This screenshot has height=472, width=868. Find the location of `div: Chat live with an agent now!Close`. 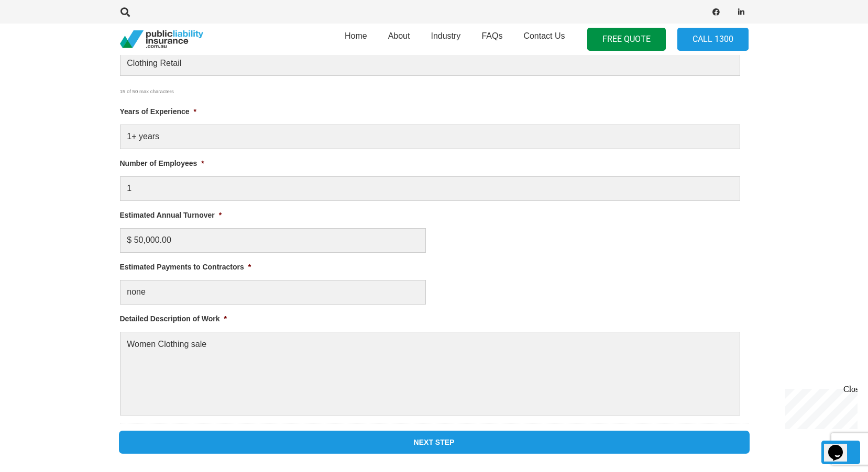

div: Chat live with an agent now!Close is located at coordinates (38, 40).